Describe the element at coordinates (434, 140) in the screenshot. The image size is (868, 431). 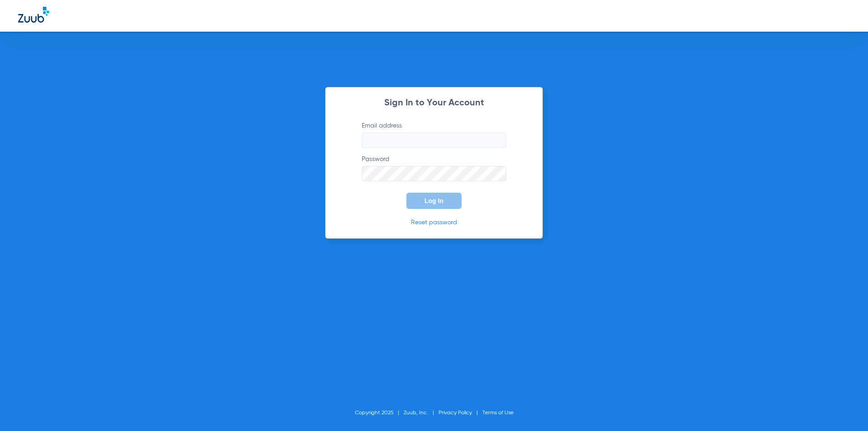
I see `input: Email address` at that location.